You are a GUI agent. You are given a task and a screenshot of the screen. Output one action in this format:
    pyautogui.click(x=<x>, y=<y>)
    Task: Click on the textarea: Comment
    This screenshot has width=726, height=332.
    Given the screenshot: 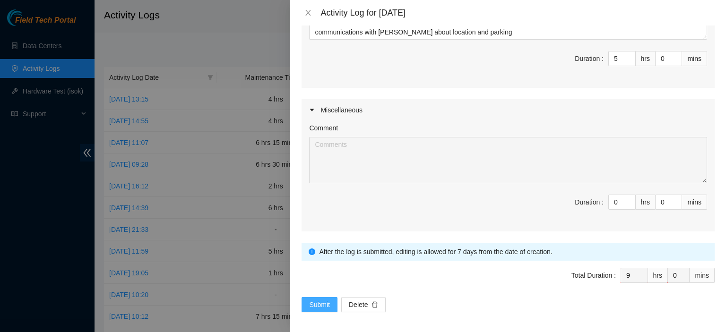 What is the action you would take?
    pyautogui.click(x=508, y=160)
    